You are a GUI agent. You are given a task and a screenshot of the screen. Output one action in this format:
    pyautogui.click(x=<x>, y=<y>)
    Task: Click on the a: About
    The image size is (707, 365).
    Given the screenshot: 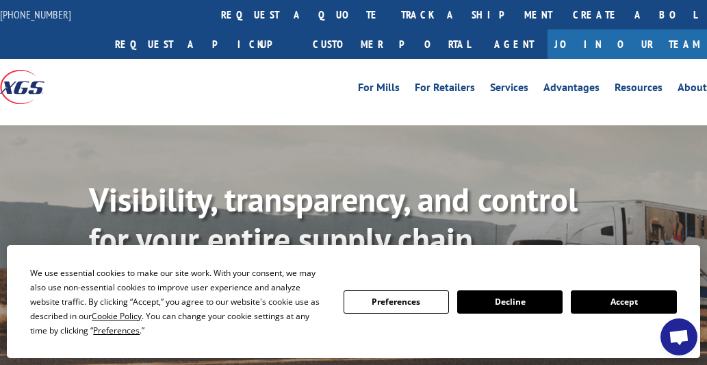 What is the action you would take?
    pyautogui.click(x=692, y=90)
    